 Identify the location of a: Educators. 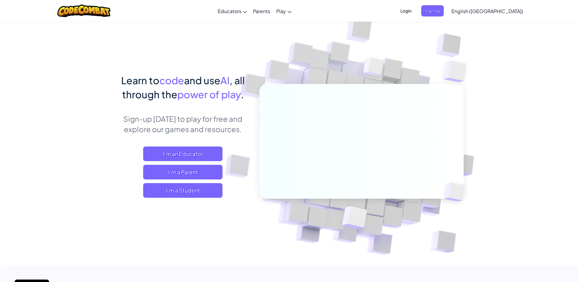
(232, 11).